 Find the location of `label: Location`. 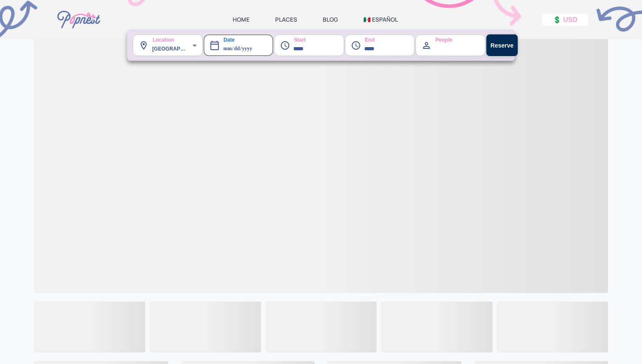

label: Location is located at coordinates (156, 37).